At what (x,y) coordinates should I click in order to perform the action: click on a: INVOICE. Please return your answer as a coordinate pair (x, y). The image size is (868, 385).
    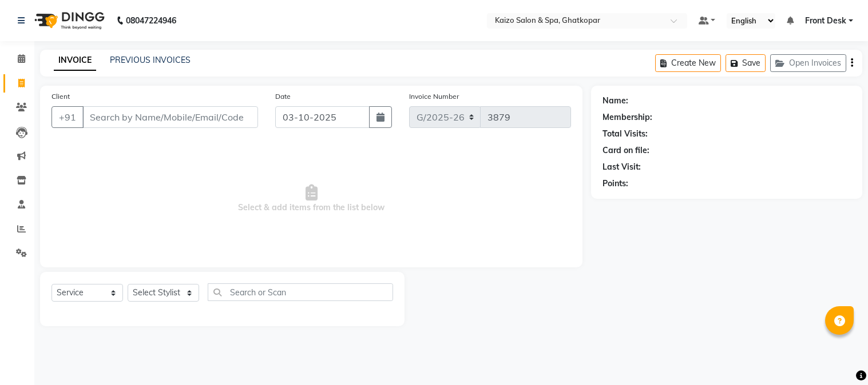
    Looking at the image, I should click on (75, 60).